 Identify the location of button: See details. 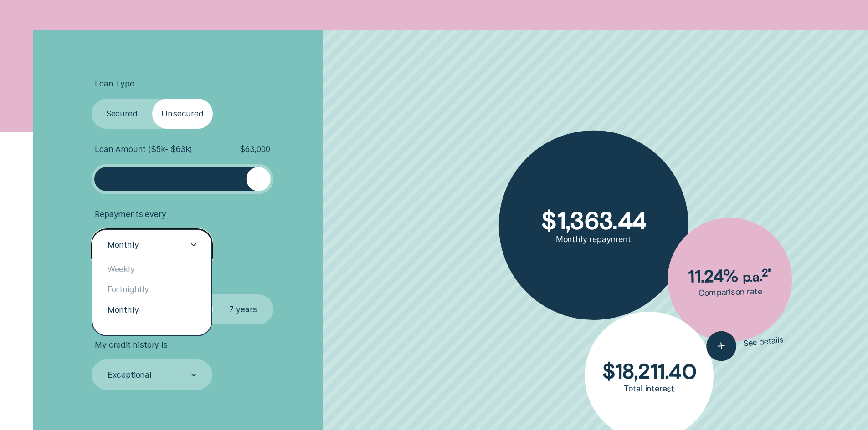
(745, 344).